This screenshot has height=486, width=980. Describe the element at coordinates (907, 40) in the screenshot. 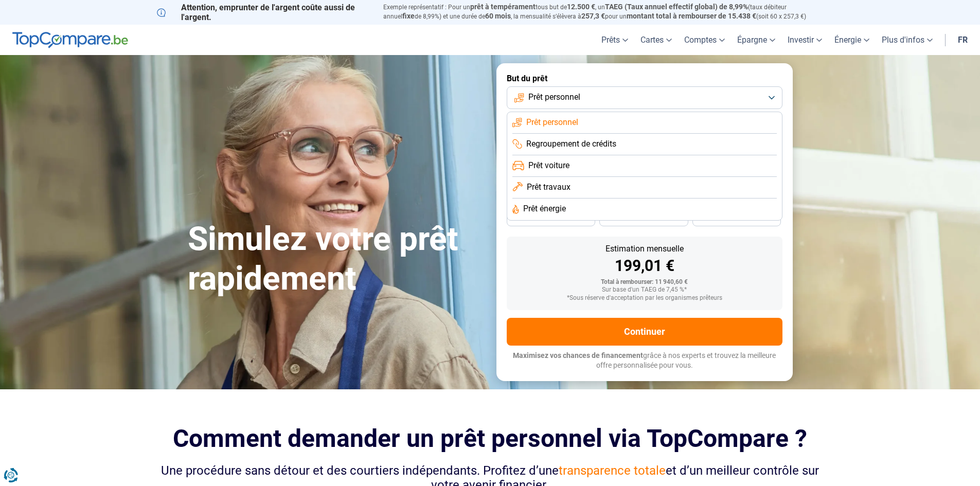

I see `a: Plus d'infos` at that location.